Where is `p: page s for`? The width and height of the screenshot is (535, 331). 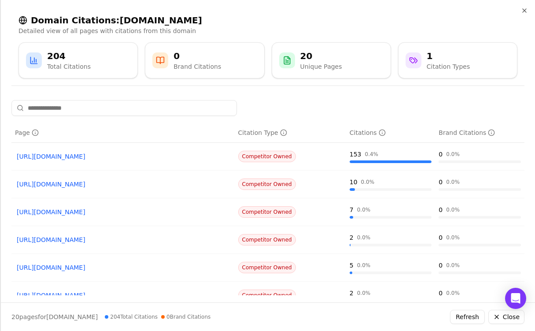
p: page s for is located at coordinates (55, 317).